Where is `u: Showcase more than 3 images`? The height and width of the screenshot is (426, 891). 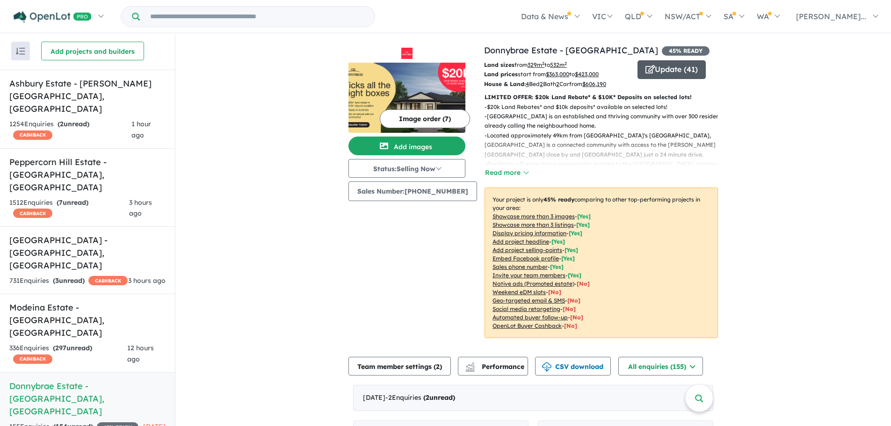 u: Showcase more than 3 images is located at coordinates (534, 216).